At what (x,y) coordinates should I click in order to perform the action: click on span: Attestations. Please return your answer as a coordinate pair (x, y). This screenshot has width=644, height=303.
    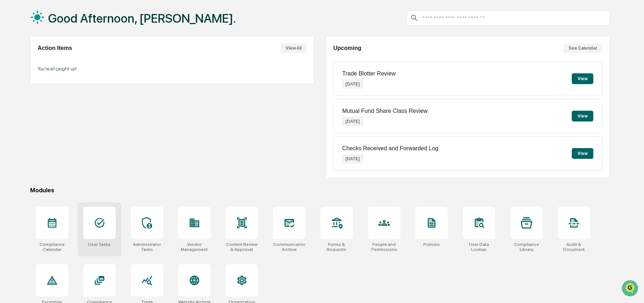
    Looking at the image, I should click on (74, 94).